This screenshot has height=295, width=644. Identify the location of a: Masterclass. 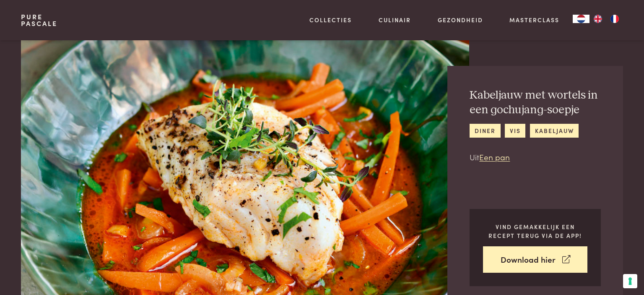
(534, 20).